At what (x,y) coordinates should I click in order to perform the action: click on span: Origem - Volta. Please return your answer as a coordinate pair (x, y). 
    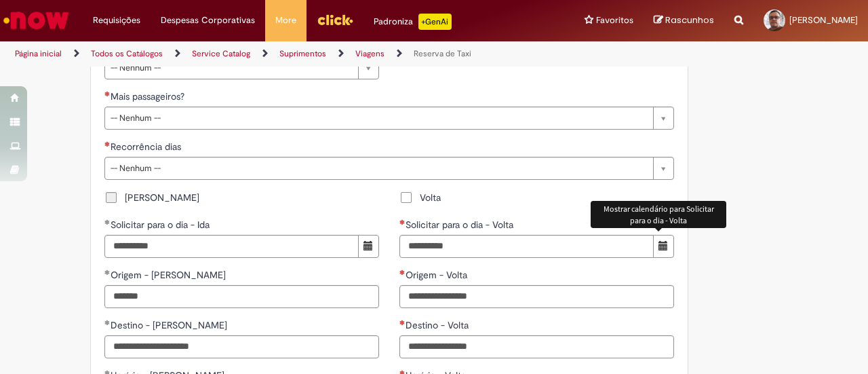
    Looking at the image, I should click on (437, 275).